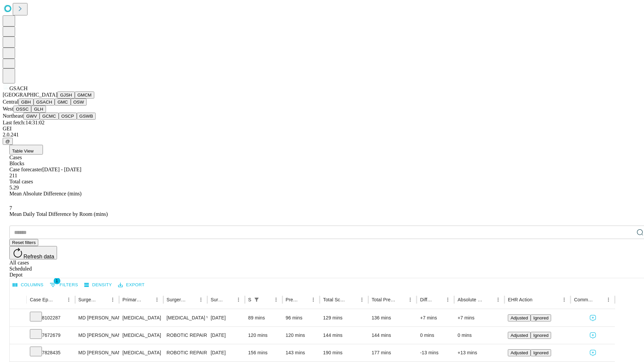 The width and height of the screenshot is (644, 362). What do you see at coordinates (24, 242) in the screenshot?
I see `button: Reset filters` at bounding box center [24, 242].